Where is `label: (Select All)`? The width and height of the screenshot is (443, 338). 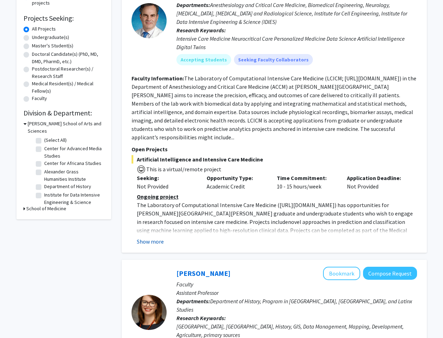
label: (Select All) is located at coordinates (55, 140).